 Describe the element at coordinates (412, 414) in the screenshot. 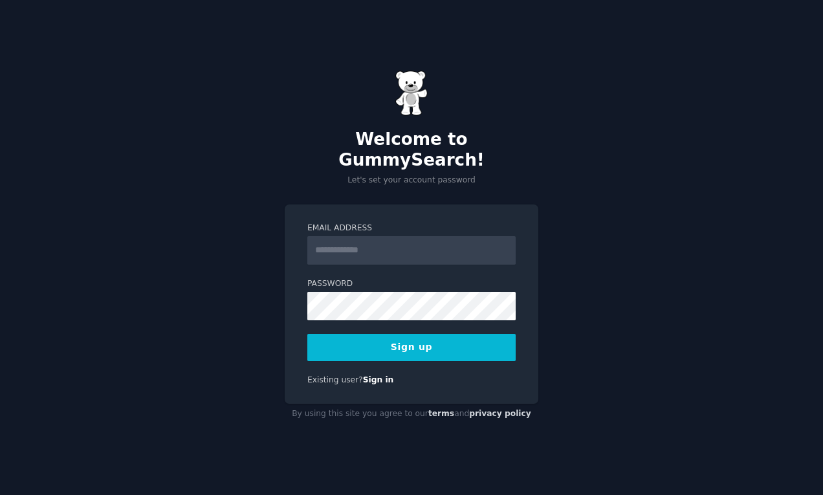

I see `div: By using this site you agree to our and` at that location.